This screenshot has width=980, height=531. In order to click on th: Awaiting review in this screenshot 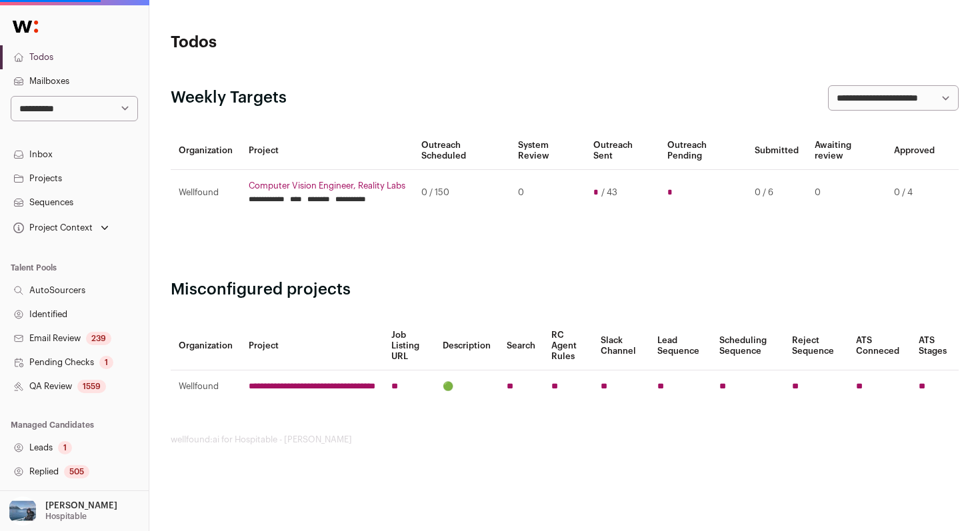, I will do `click(846, 151)`.